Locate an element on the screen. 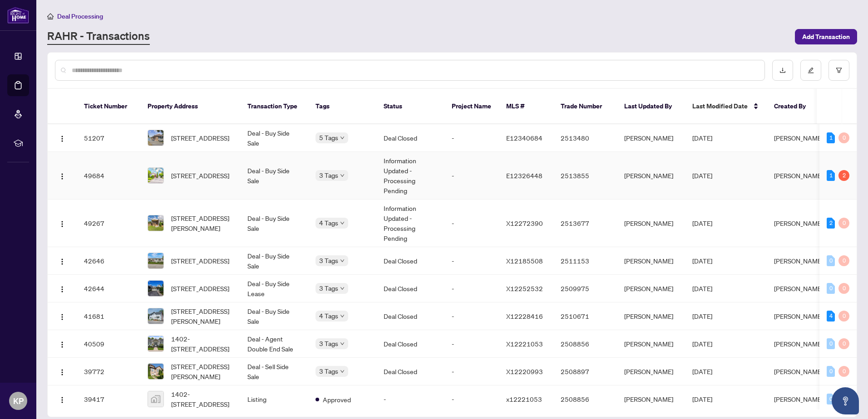  span: home is located at coordinates (50, 16).